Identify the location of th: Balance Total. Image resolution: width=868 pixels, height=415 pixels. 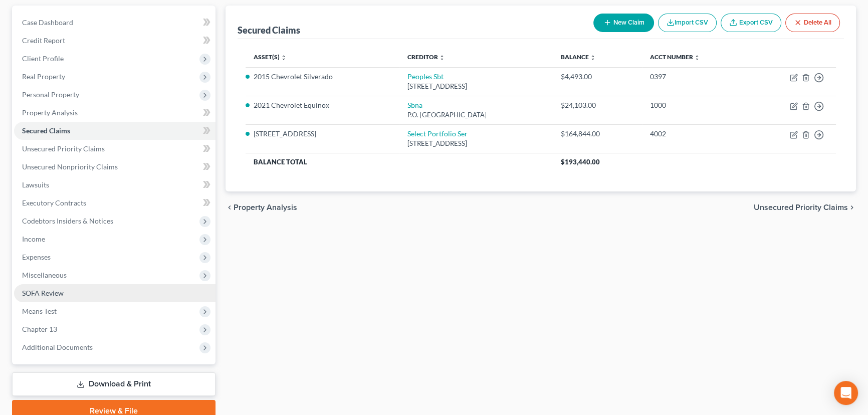
(399, 162).